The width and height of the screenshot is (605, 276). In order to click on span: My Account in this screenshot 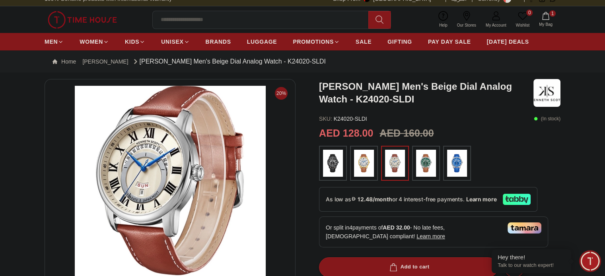, I will do `click(496, 25)`.